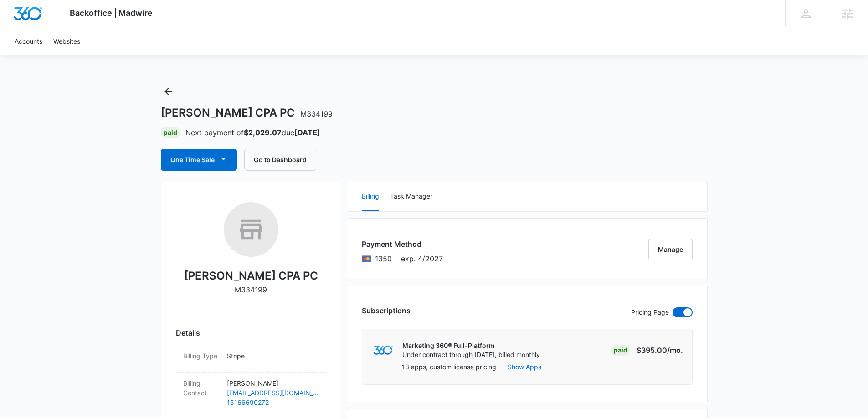  What do you see at coordinates (253, 132) in the screenshot?
I see `p: Next payment of due` at bounding box center [253, 132].